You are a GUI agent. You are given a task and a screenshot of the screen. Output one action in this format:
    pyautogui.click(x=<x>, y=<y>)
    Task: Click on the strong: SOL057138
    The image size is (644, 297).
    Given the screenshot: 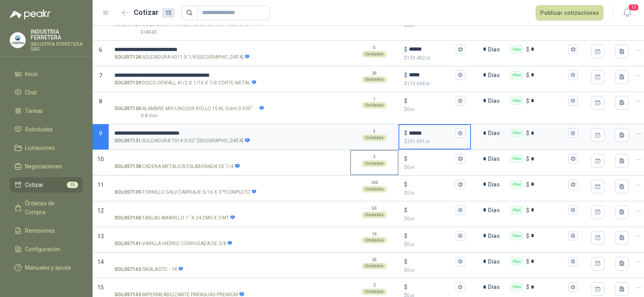 What is the action you would take?
    pyautogui.click(x=128, y=167)
    